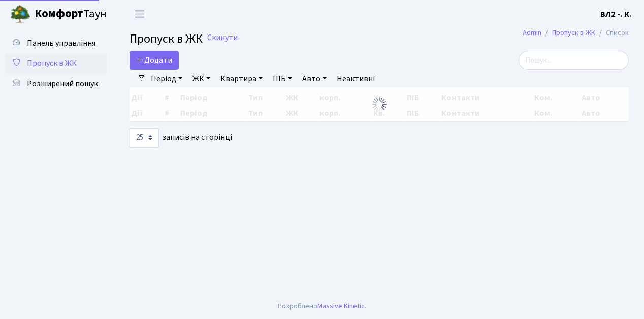  What do you see at coordinates (154, 60) in the screenshot?
I see `span: Додати` at bounding box center [154, 60].